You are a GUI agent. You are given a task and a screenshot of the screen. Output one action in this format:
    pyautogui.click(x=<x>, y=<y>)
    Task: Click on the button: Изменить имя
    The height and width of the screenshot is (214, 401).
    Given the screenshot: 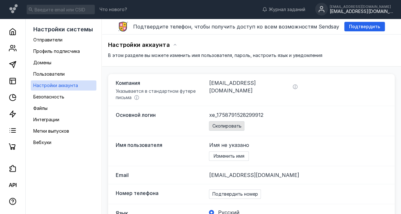 What is the action you would take?
    pyautogui.click(x=229, y=156)
    